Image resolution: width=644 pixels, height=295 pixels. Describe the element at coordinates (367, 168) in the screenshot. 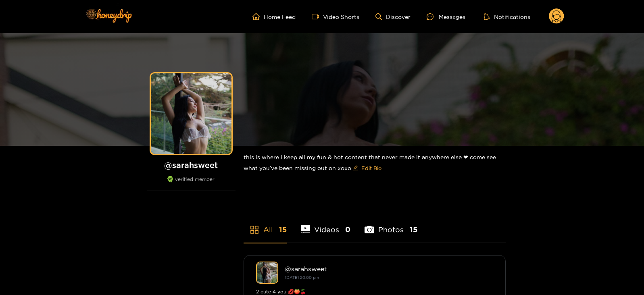

I see `button: editEdit Bio` at that location.